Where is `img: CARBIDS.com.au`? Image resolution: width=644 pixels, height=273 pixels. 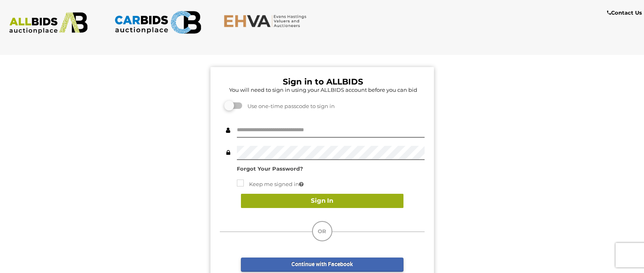 img: CARBIDS.com.au is located at coordinates (158, 23).